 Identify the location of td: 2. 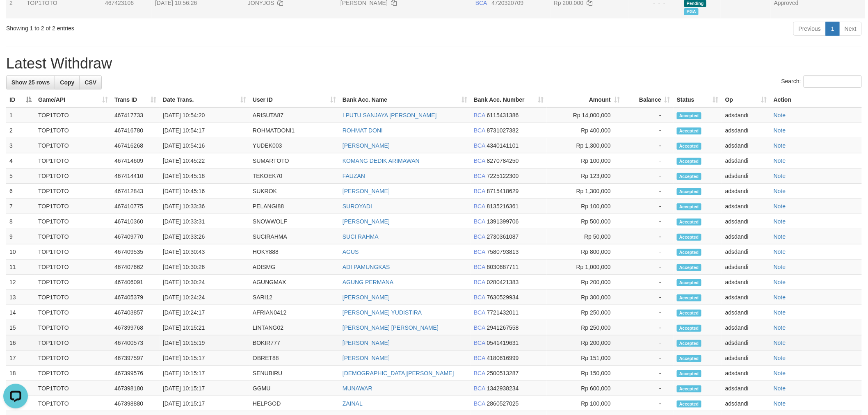
(21, 131).